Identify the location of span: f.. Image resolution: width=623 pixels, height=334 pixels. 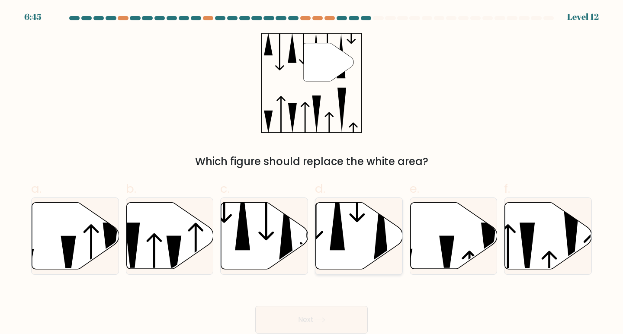
(507, 188).